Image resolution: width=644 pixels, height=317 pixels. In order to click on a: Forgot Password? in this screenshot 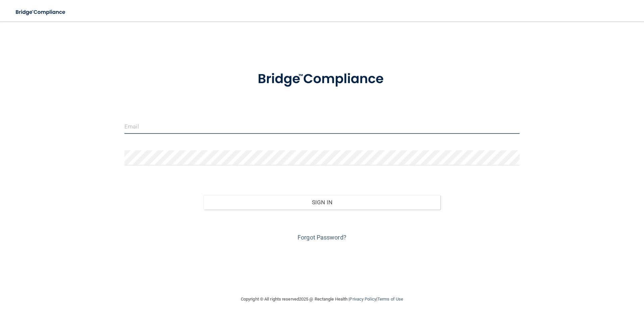, I will do `click(322, 237)`.